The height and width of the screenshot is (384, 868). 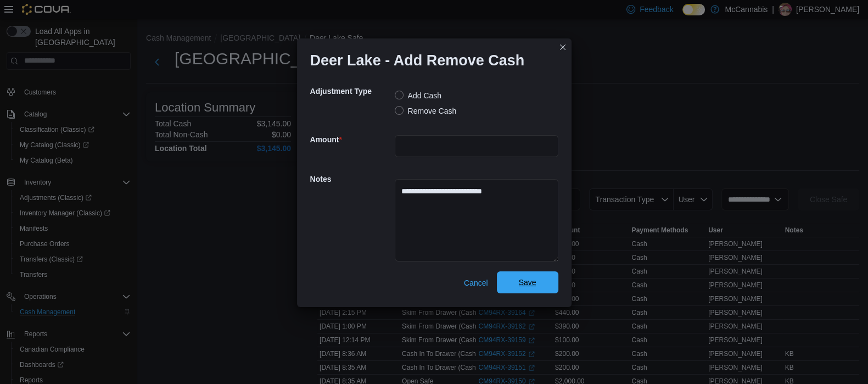 I want to click on button: Closes this modal window, so click(x=563, y=47).